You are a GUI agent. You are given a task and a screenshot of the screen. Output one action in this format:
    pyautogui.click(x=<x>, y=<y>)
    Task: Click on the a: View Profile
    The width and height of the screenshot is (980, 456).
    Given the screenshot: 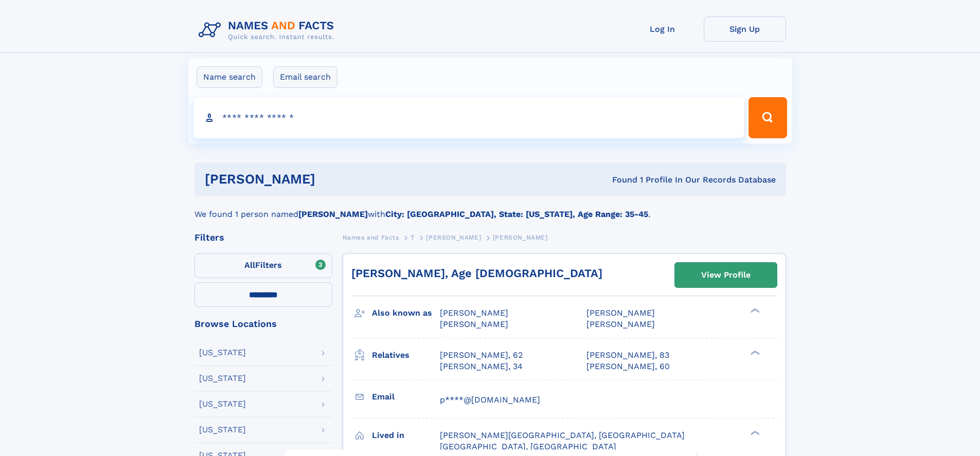 What is the action you would take?
    pyautogui.click(x=726, y=275)
    